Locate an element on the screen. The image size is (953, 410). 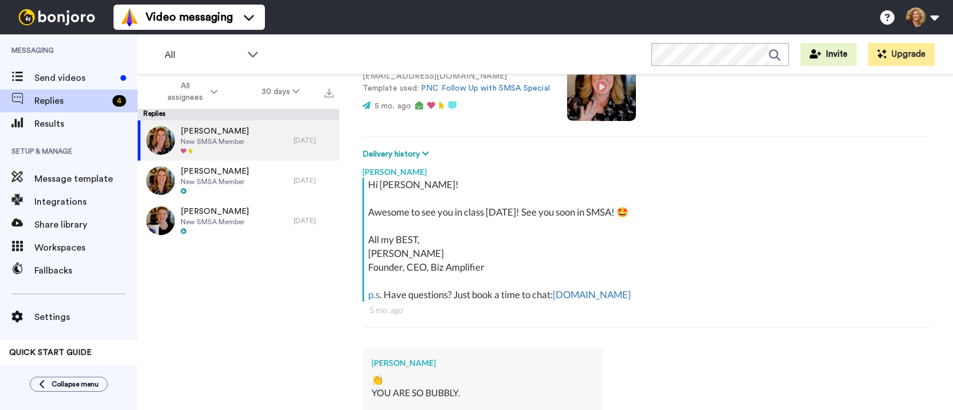
span: Fallbacks is located at coordinates (86, 271).